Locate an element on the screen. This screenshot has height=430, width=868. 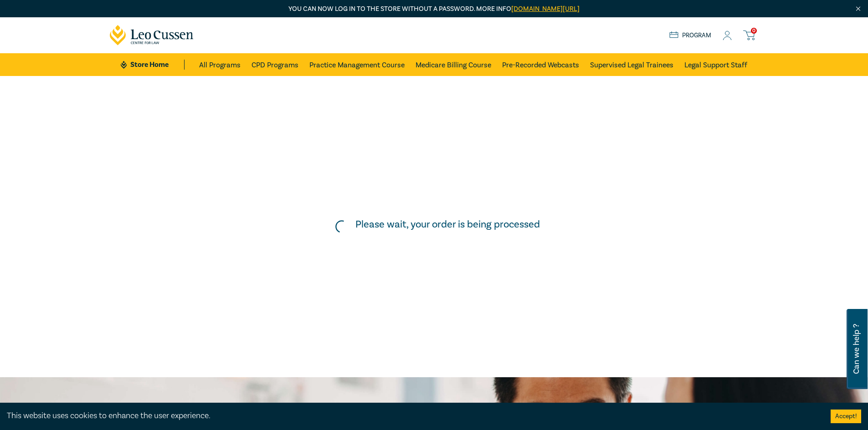
p: You can now log in to the store without a password. More info is located at coordinates (434, 9).